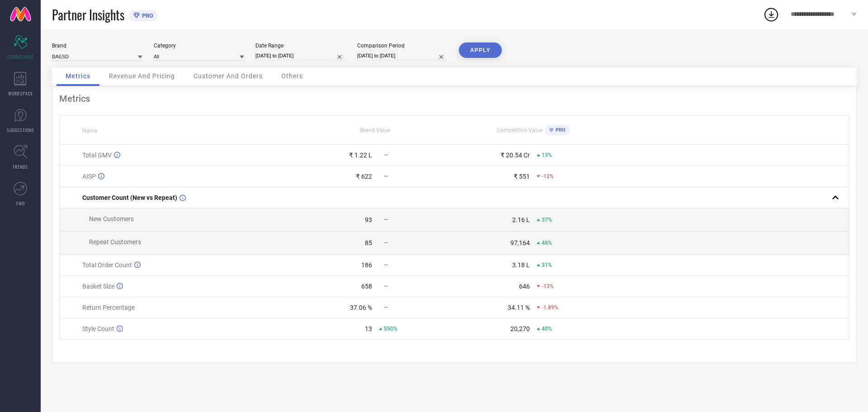 This screenshot has height=412, width=868. What do you see at coordinates (142, 76) in the screenshot?
I see `span: Revenue And Pricing` at bounding box center [142, 76].